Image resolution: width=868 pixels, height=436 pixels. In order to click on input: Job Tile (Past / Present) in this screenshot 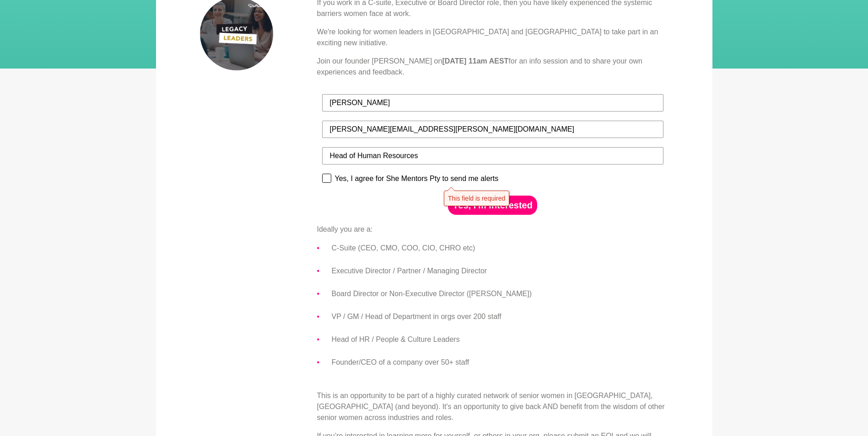, I will do `click(493, 156)`.